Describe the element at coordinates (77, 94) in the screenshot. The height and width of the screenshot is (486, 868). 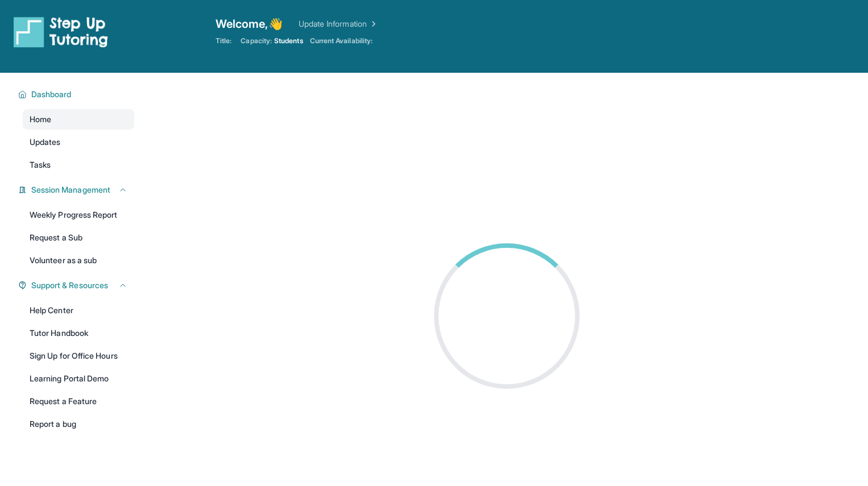
I see `button: Dashboard` at that location.